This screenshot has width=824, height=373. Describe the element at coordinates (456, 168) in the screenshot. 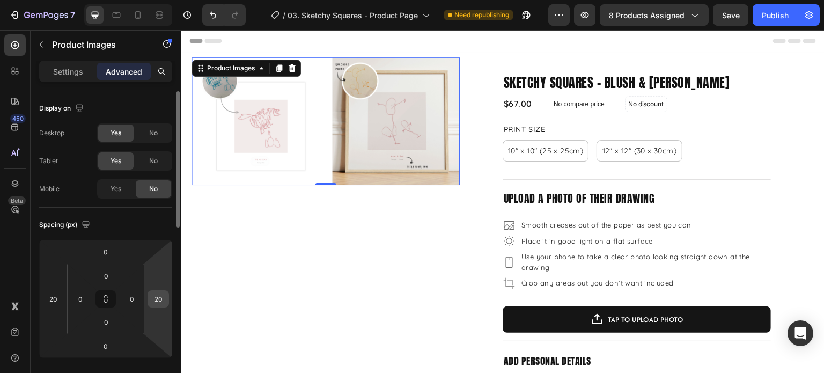

I see `p: upload a photo of their drawing` at that location.